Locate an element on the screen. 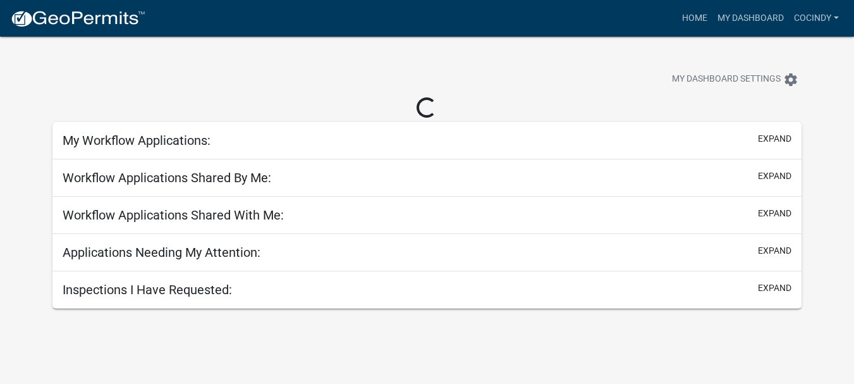 The image size is (854, 384). h5: Workflow Applications Shared By Me: is located at coordinates (167, 178).